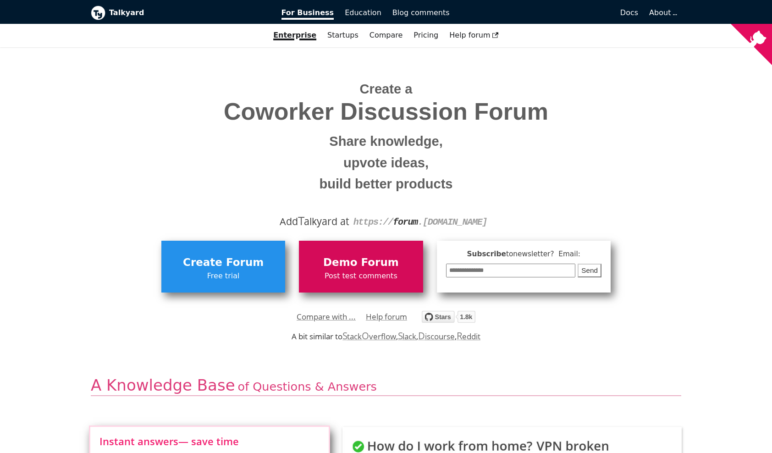 This screenshot has height=453, width=772. What do you see at coordinates (386, 163) in the screenshot?
I see `small: upvote ideas,` at bounding box center [386, 163].